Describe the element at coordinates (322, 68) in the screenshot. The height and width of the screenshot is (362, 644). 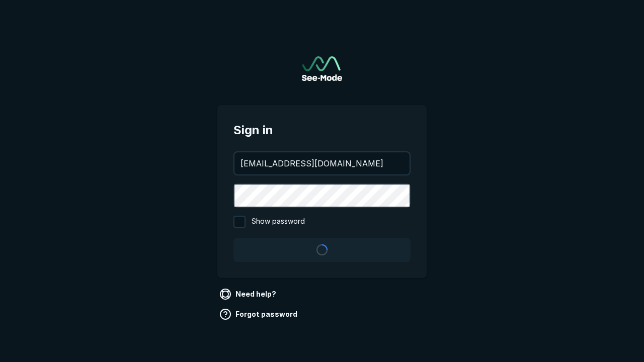
I see `a: Go to sign in` at that location.